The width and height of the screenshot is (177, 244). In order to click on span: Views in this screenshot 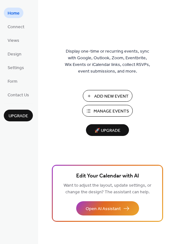, I will do `click(13, 41)`.